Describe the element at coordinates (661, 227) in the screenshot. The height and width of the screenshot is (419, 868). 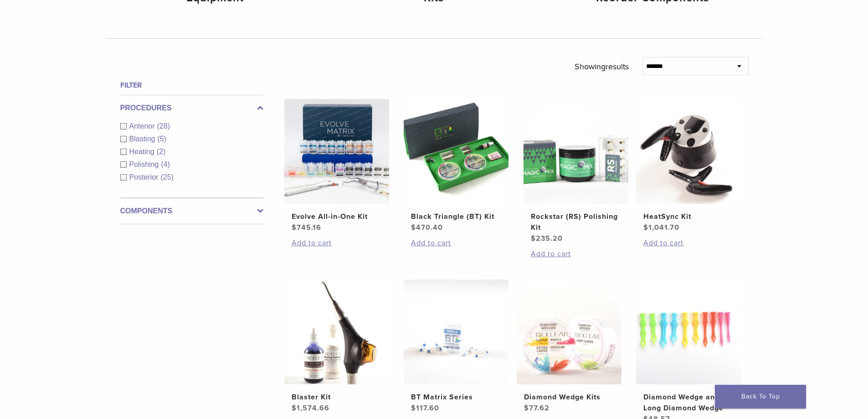
I see `bdi: 1,041.70` at that location.